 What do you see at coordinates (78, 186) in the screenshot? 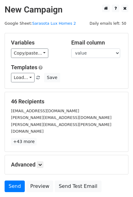
I see `a: Send Test Email` at bounding box center [78, 186].